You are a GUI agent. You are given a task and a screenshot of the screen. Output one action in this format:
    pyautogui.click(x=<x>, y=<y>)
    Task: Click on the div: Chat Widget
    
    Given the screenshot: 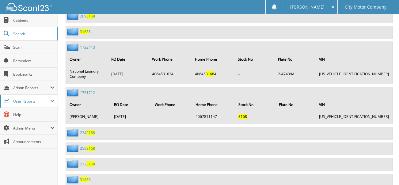 What is the action you would take?
    pyautogui.click(x=384, y=170)
    